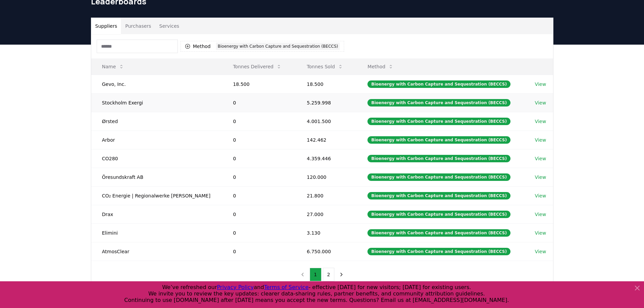  What do you see at coordinates (327, 195) in the screenshot?
I see `td: 21.800` at bounding box center [327, 195].